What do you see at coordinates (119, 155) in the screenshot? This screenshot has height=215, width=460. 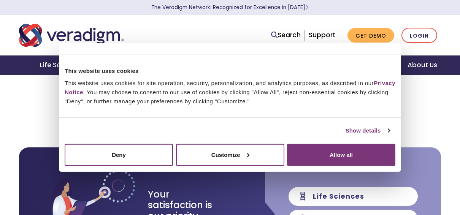 I see `button: Deny` at bounding box center [119, 155].